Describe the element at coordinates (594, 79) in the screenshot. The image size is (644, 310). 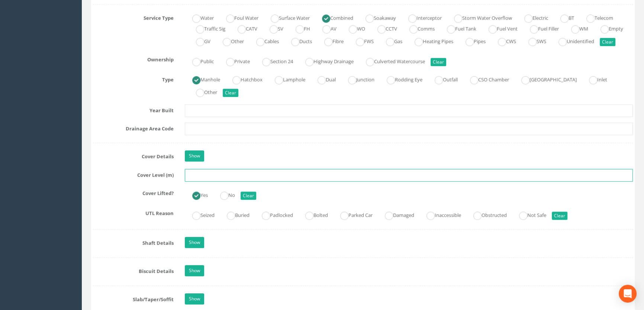
I see `label: Inlet` at that location.